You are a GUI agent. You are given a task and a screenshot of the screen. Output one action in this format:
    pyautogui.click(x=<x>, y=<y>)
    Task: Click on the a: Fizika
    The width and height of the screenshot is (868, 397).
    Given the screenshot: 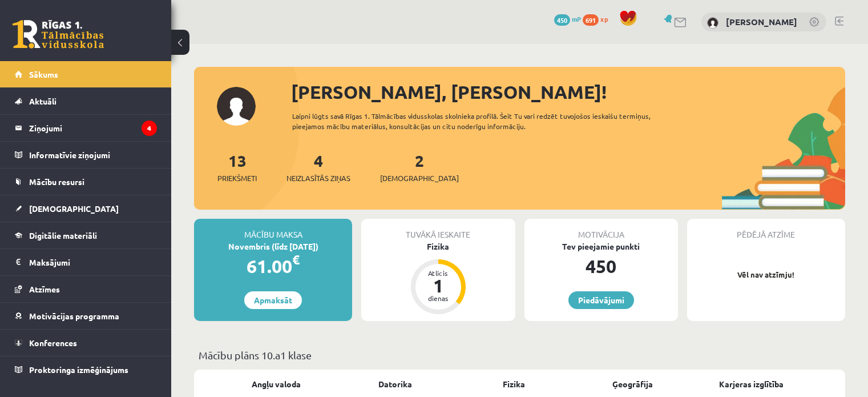 What is the action you would take?
    pyautogui.click(x=514, y=384)
    